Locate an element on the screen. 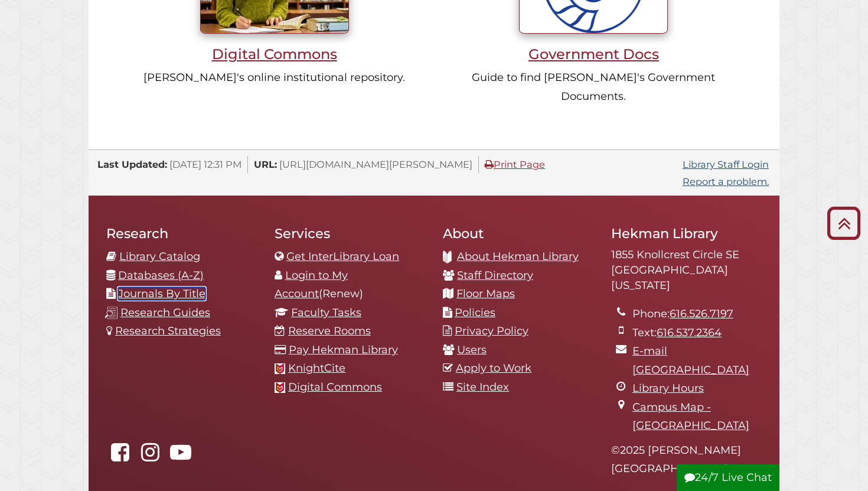 The height and width of the screenshot is (491, 868). h3: Government Docs is located at coordinates (593, 54).